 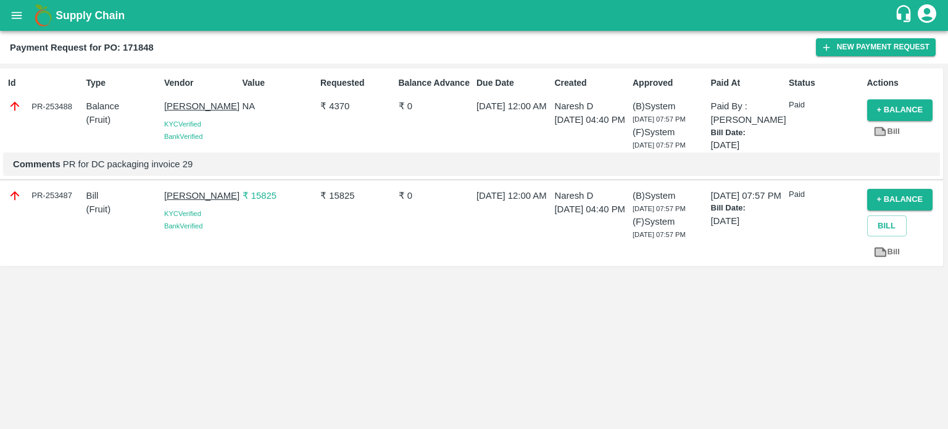 I want to click on div: account of current user, so click(x=927, y=15).